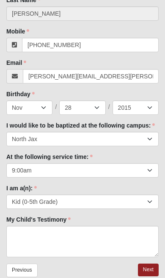  I want to click on a: Next, so click(148, 270).